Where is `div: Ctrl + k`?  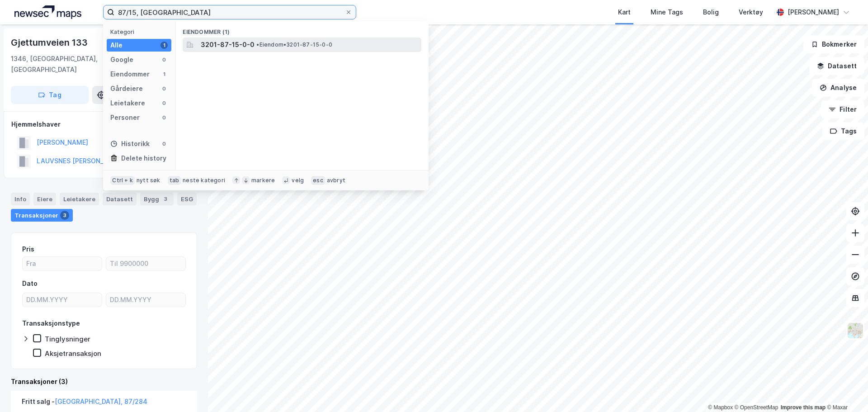 div: Ctrl + k is located at coordinates (122, 180).